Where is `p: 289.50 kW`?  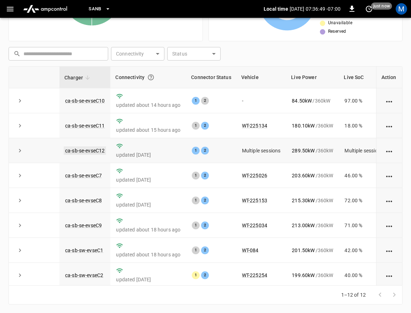
p: 289.50 kW is located at coordinates (303, 150).